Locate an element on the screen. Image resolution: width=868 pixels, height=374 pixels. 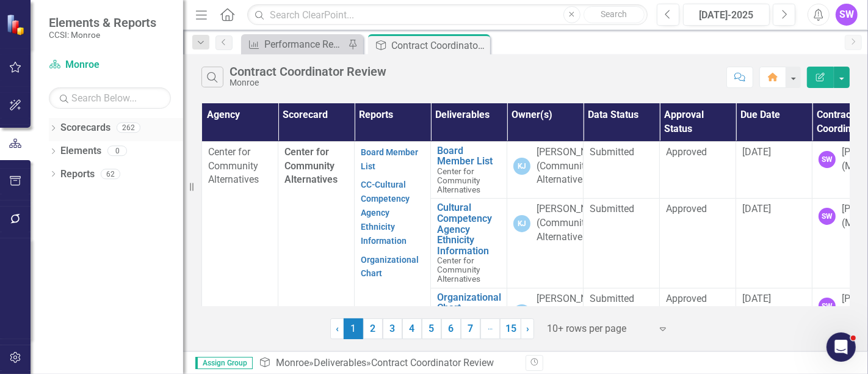
a: Scorecards is located at coordinates (86, 128).